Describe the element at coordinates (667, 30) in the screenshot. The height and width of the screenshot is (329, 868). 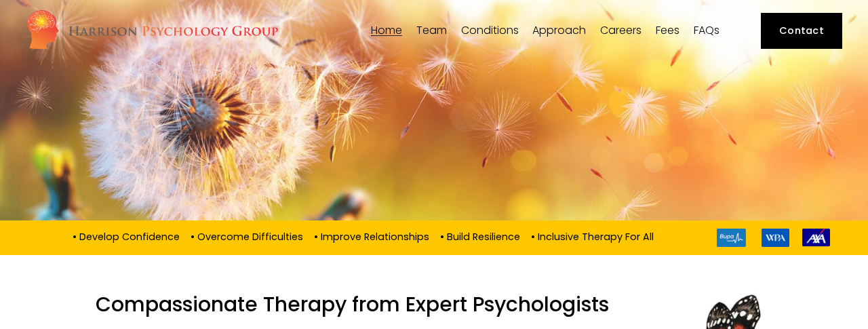
I see `a: Fees` at that location.